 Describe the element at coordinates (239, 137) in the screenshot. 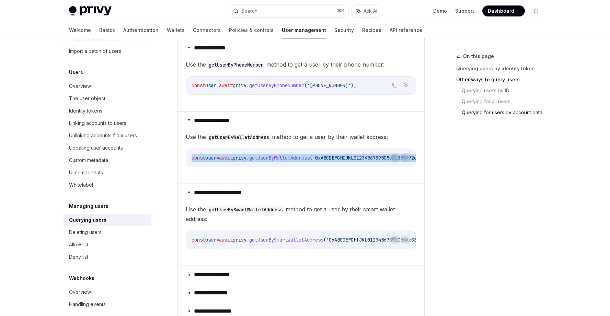

I see `code: getUserByWalletAddress` at that location.